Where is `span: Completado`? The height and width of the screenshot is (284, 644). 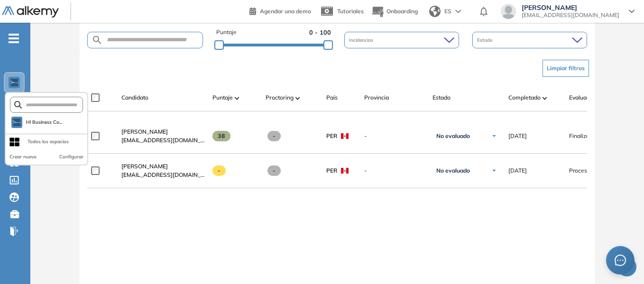 span: Completado is located at coordinates (525, 98).